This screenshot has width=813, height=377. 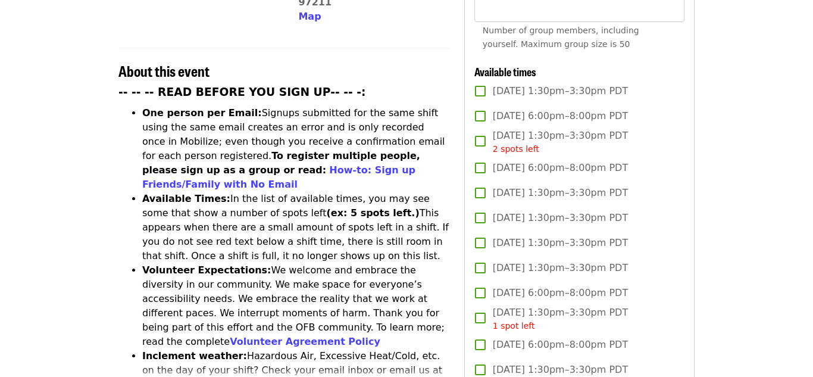 What do you see at coordinates (296, 149) in the screenshot?
I see `li: Signups submitted for the same shift using the same email creates an error and is only recorded o...` at bounding box center [296, 149].